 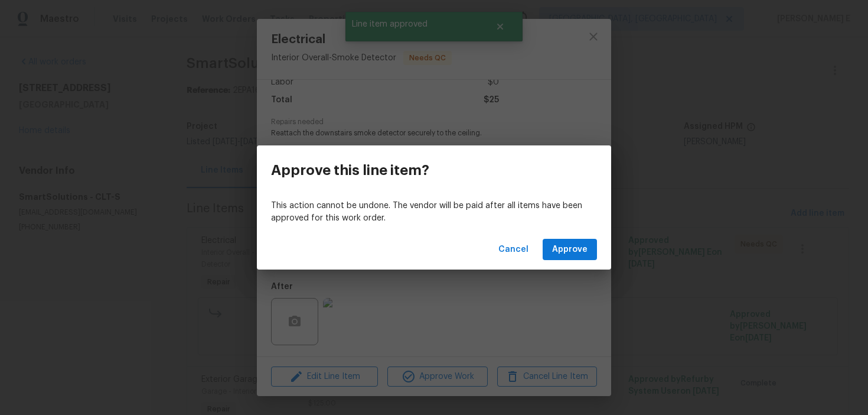 I want to click on button: Cancel, so click(x=513, y=249).